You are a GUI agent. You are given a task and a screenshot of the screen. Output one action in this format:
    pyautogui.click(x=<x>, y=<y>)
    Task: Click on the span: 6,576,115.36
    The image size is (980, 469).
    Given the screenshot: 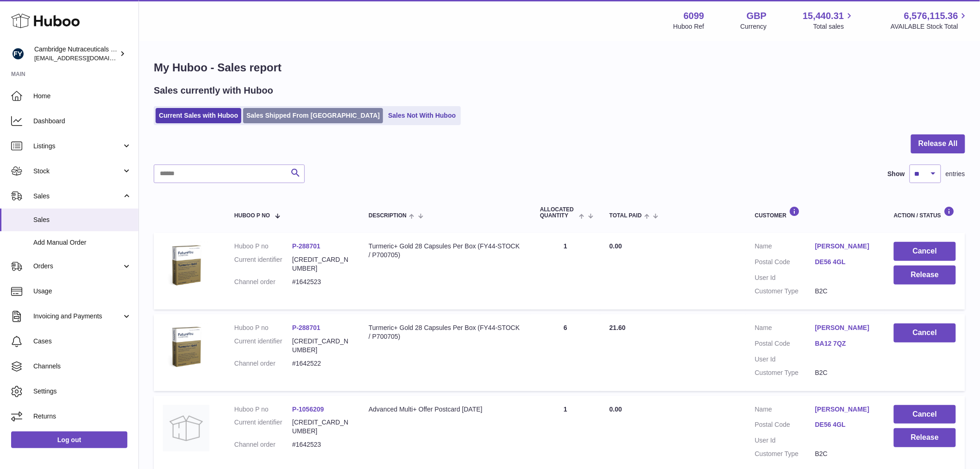 What is the action you would take?
    pyautogui.click(x=931, y=15)
    